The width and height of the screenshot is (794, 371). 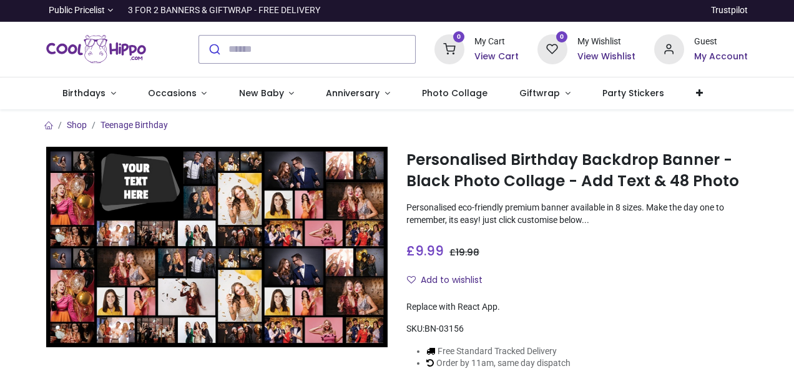 What do you see at coordinates (721, 42) in the screenshot?
I see `div: Guest` at bounding box center [721, 42].